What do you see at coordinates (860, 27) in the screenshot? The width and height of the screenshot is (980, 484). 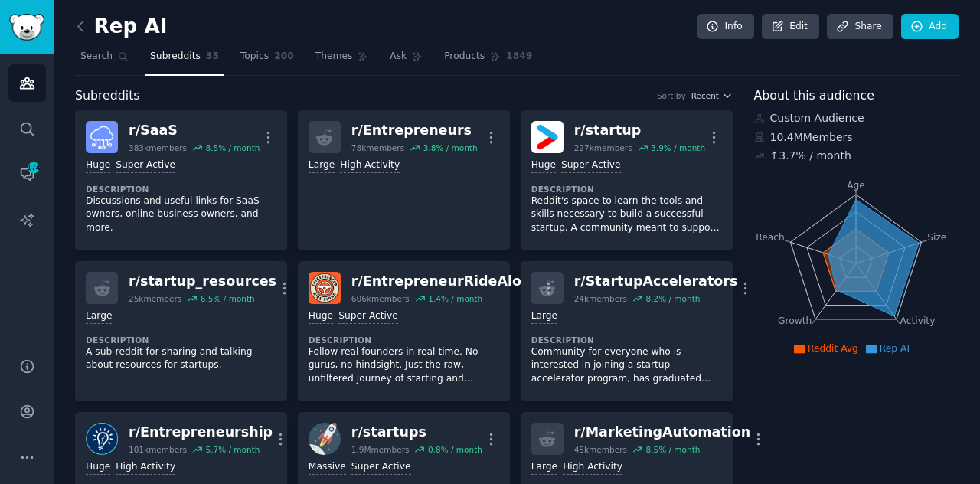 I see `a: Share` at bounding box center [860, 27].